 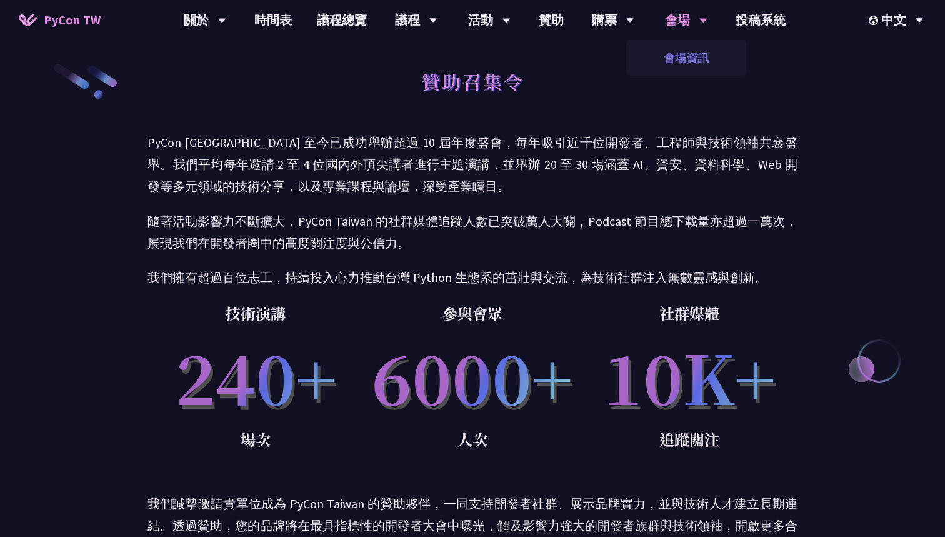 What do you see at coordinates (472, 376) in the screenshot?
I see `p: 6000+` at bounding box center [472, 376].